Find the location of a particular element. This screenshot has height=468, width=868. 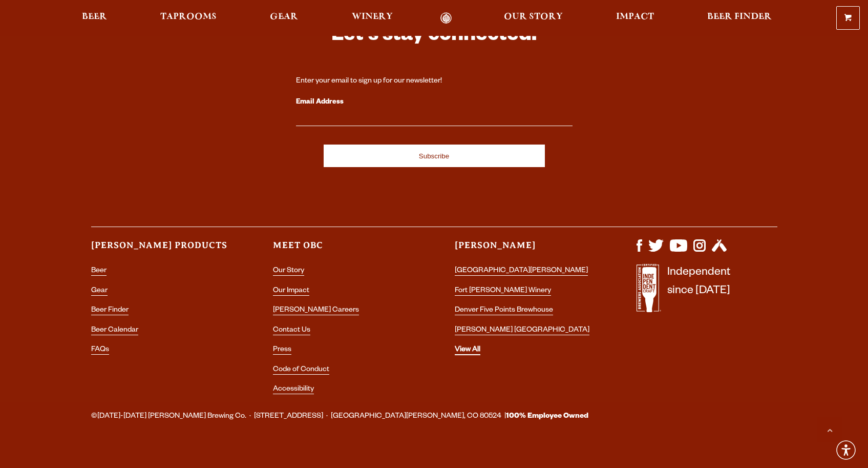

h3: Meet OBC is located at coordinates (343, 249).